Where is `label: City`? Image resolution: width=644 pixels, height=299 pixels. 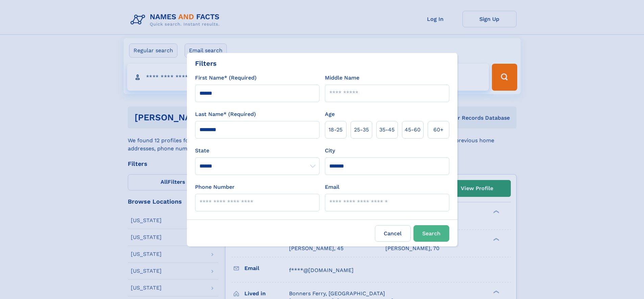 label: City is located at coordinates (330, 150).